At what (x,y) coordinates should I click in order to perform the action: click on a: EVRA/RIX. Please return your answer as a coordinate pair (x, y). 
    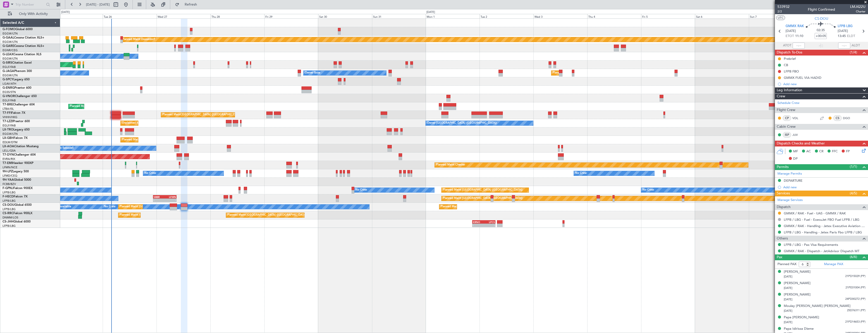
    Looking at the image, I should click on (9, 159).